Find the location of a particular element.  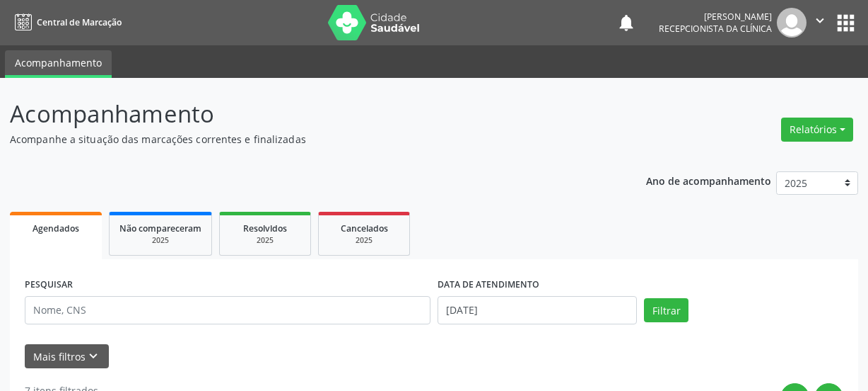

button: Filtrar is located at coordinates (666, 310).